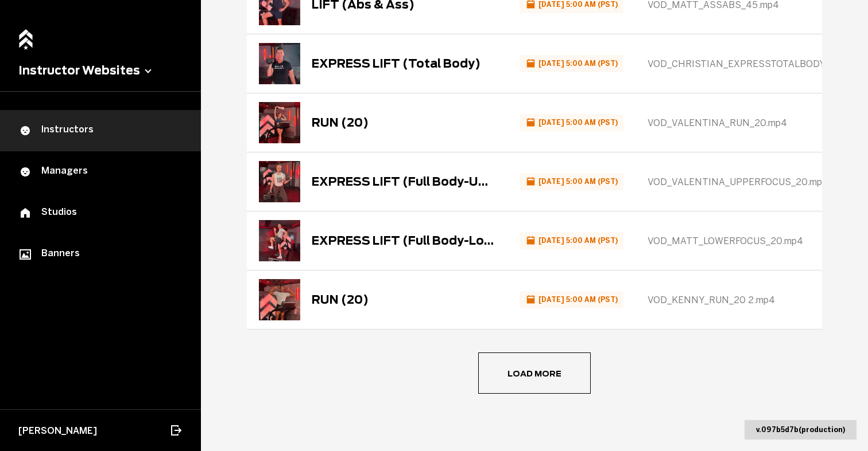  Describe the element at coordinates (717, 123) in the screenshot. I see `span: VOD_VALENTINA_RUN_20.mp4` at that location.